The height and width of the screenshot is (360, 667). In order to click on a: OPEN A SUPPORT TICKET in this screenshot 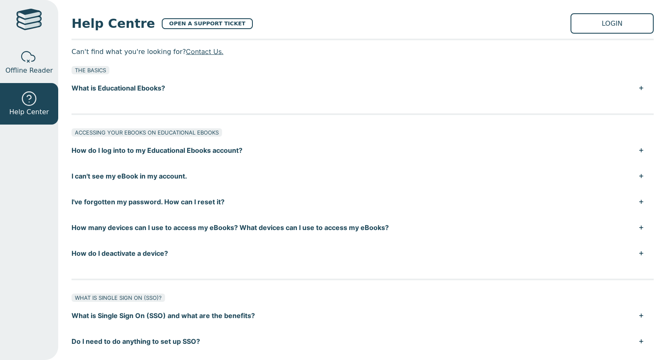, I will do `click(207, 24)`.